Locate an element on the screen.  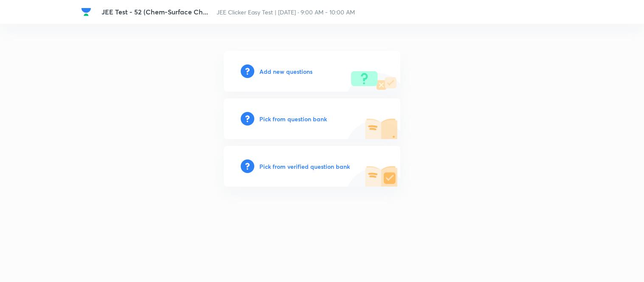
h6: Pick from verified question bank is located at coordinates (304, 166).